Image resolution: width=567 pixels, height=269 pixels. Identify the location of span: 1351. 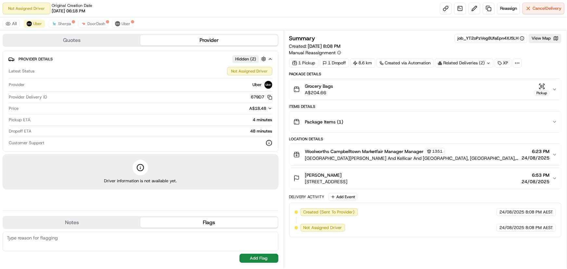
(438, 151).